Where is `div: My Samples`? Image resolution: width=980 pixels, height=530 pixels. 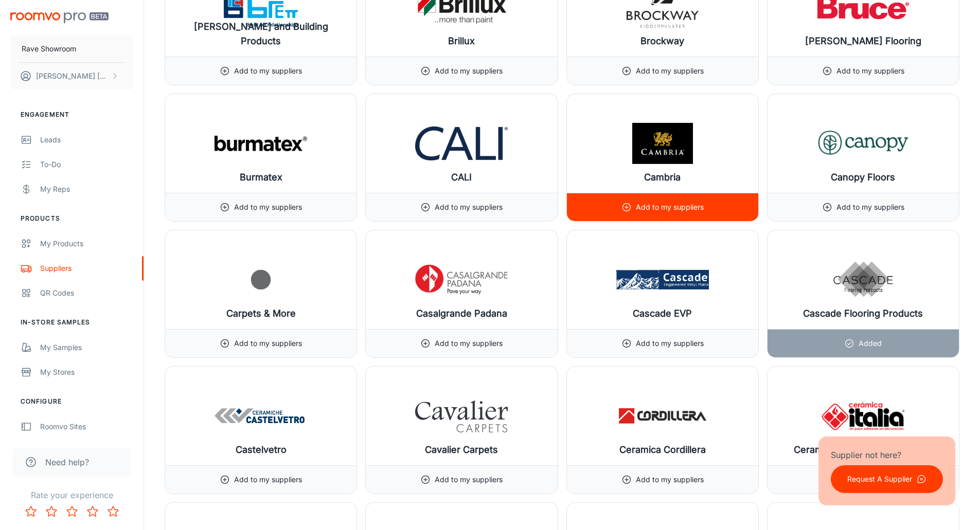 div: My Samples is located at coordinates (86, 347).